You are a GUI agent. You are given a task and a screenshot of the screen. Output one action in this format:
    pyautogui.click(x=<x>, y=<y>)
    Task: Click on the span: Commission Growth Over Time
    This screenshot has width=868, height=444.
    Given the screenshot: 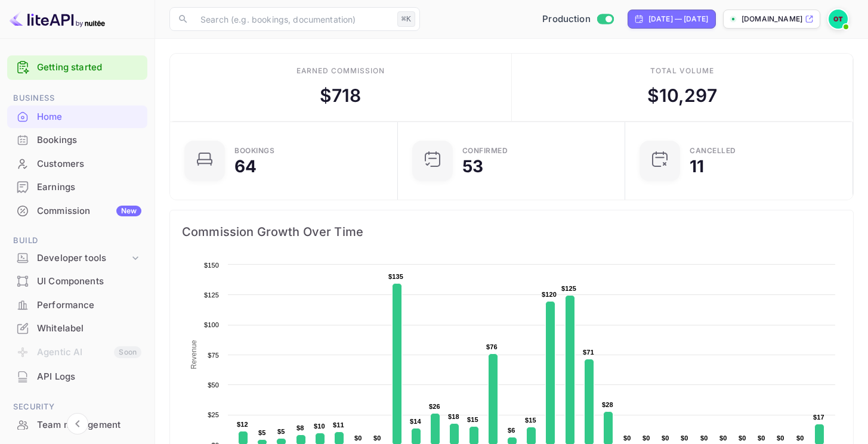 What is the action you would take?
    pyautogui.click(x=511, y=232)
    